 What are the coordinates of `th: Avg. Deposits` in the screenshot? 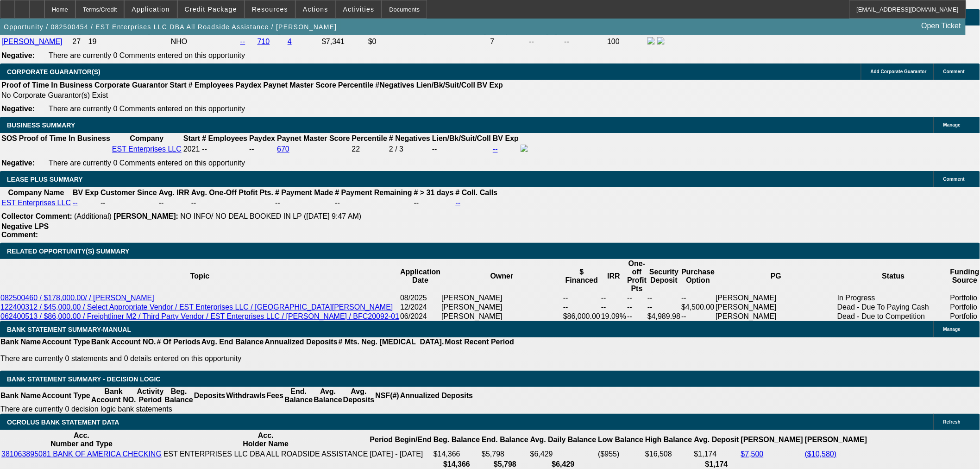 It's located at (359, 396).